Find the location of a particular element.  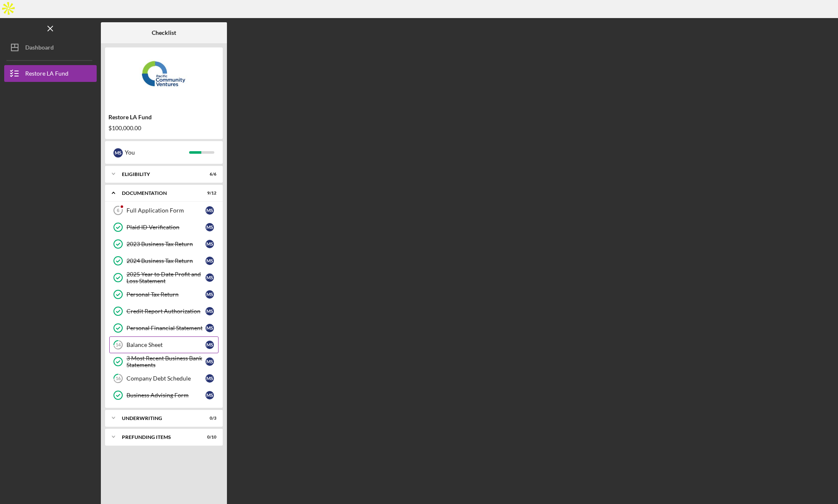

div: Personal Tax Return is located at coordinates (166, 294).